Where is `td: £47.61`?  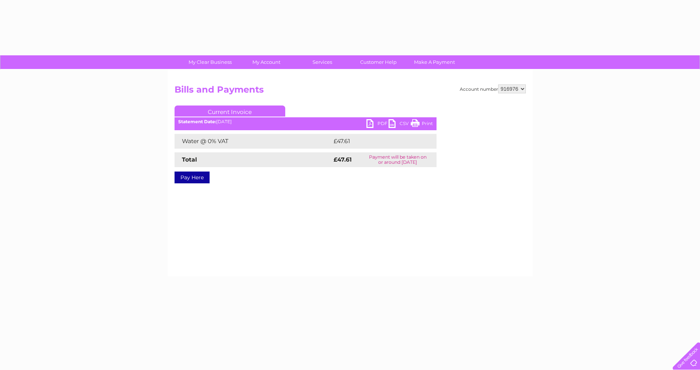
td: £47.61 is located at coordinates (376, 141).